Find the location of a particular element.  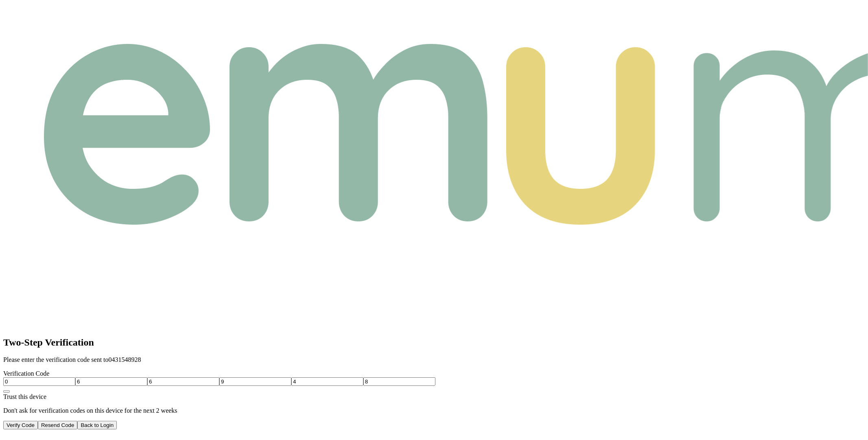

p: Don't ask for verification codes on this device for the next 2 weeks is located at coordinates (434, 410).